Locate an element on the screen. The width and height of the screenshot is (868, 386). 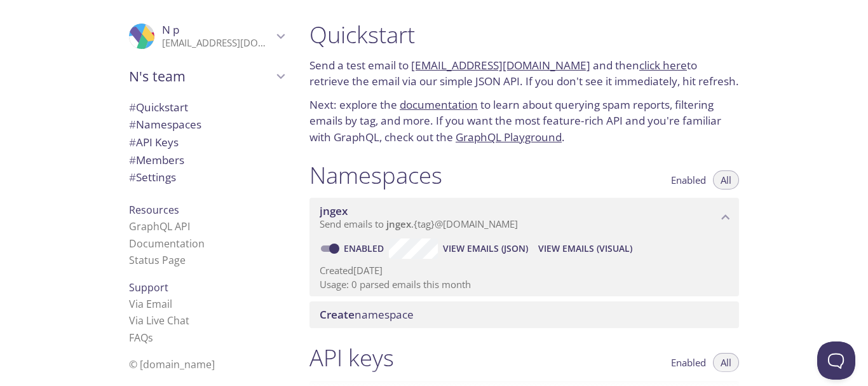
div: Namespaces is located at coordinates (207, 125).